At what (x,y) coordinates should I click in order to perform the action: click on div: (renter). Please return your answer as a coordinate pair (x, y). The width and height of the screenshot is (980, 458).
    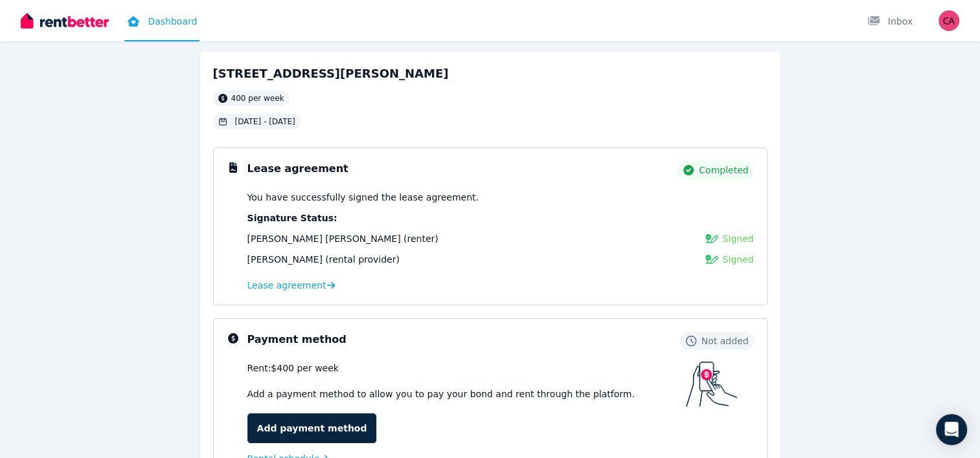
    Looking at the image, I should click on (343, 239).